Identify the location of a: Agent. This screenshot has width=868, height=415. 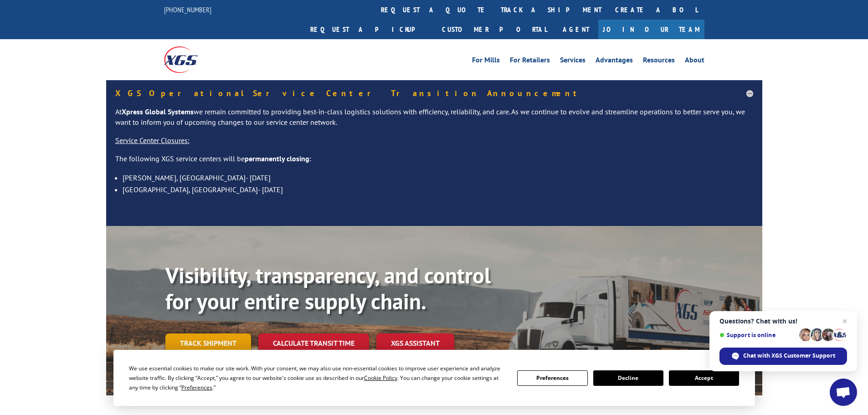
(576, 29).